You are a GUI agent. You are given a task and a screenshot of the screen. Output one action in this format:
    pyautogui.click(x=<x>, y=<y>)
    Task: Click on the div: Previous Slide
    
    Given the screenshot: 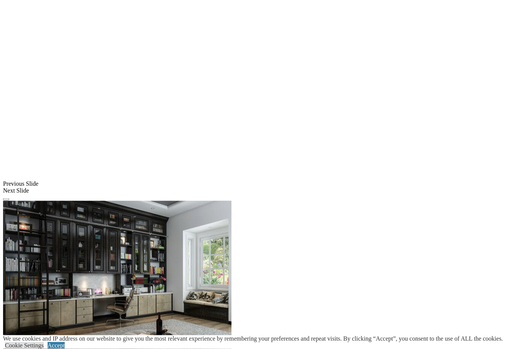 What is the action you would take?
    pyautogui.click(x=260, y=184)
    